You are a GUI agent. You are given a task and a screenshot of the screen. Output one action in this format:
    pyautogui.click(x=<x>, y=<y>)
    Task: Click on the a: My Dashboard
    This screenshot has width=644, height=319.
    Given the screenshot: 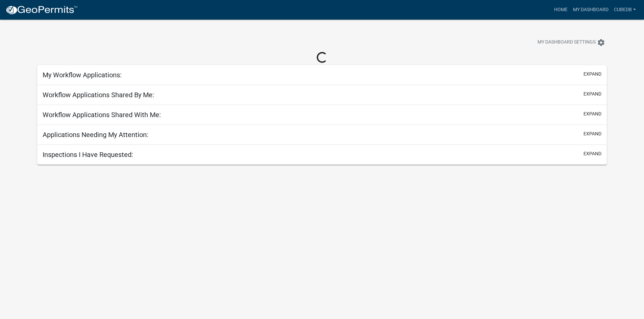 What is the action you would take?
    pyautogui.click(x=591, y=10)
    